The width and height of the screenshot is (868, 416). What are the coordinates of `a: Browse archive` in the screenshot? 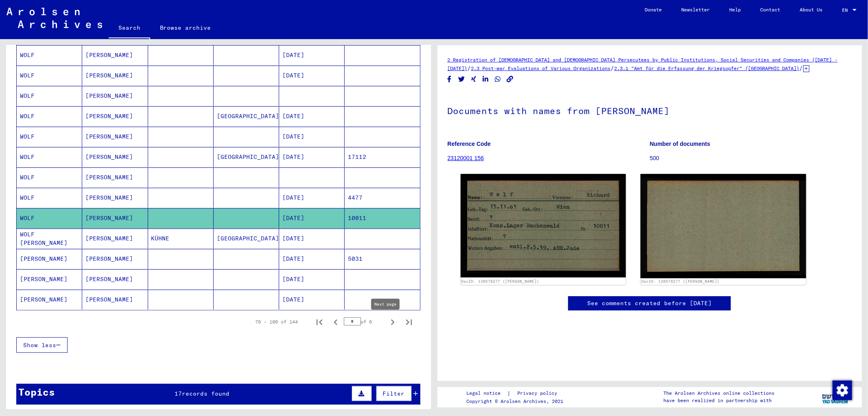 It's located at (185, 28).